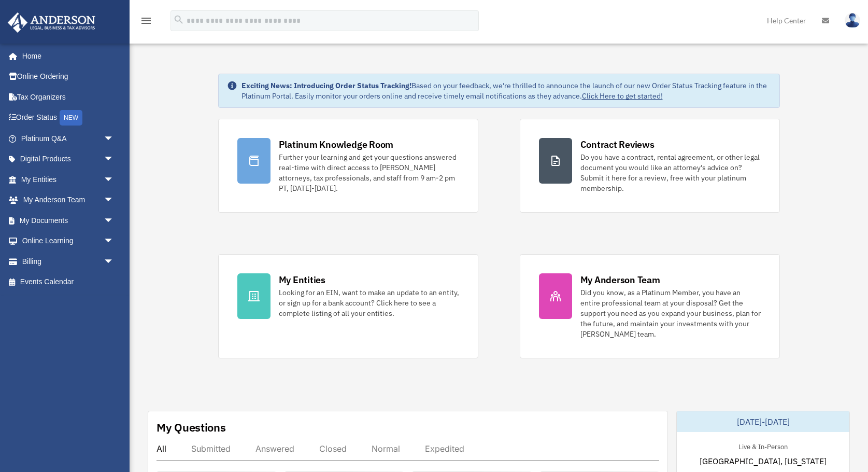 This screenshot has height=472, width=868. I want to click on a: Click Here to get started!, so click(622, 96).